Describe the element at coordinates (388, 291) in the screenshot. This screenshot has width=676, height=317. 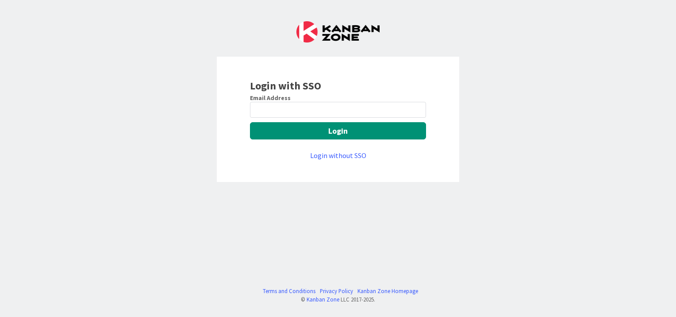
I see `a: Kanban Zone Homepage` at that location.